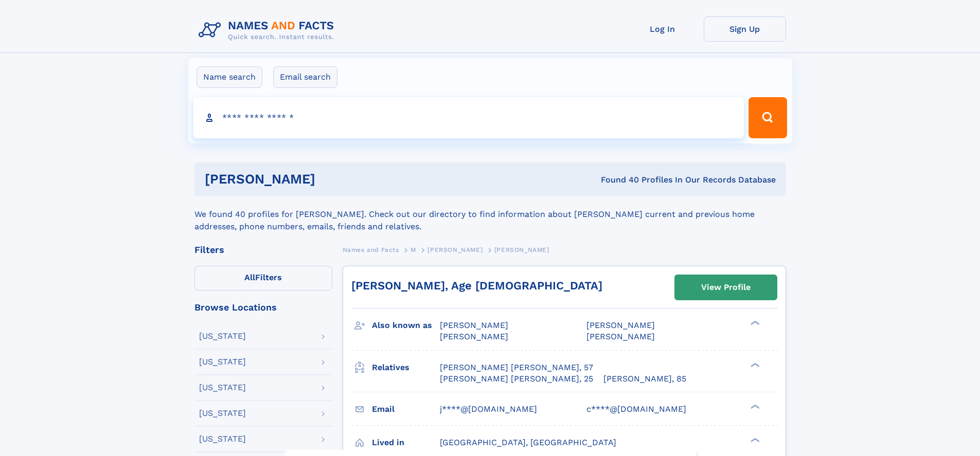 This screenshot has height=456, width=980. I want to click on span: M, so click(413, 250).